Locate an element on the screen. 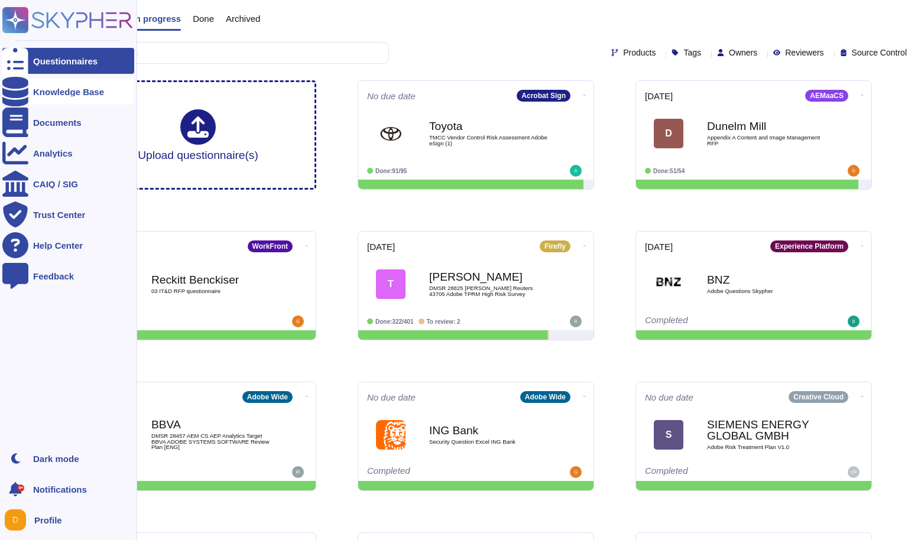  div: Knowledge Base is located at coordinates (69, 92).